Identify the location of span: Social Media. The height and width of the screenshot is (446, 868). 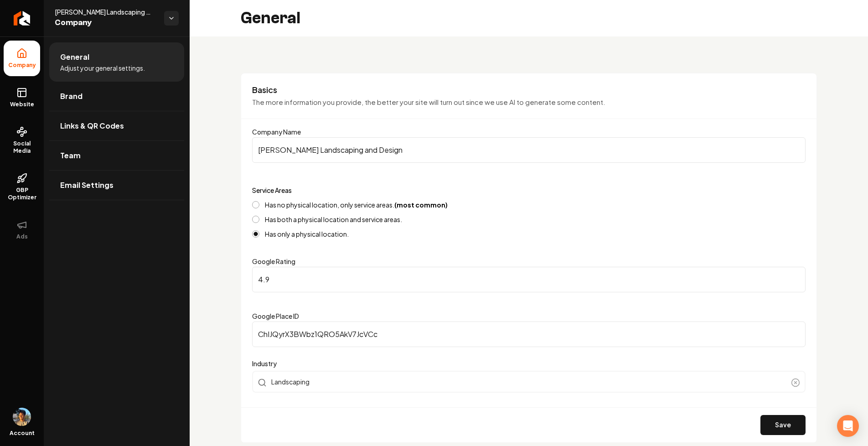
(22, 147).